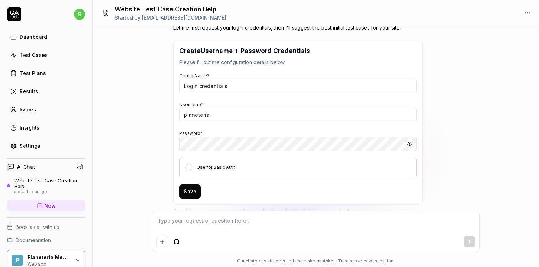 The height and width of the screenshot is (267, 539). Describe the element at coordinates (298, 62) in the screenshot. I see `p: Please fill out the configuration details below.` at that location.